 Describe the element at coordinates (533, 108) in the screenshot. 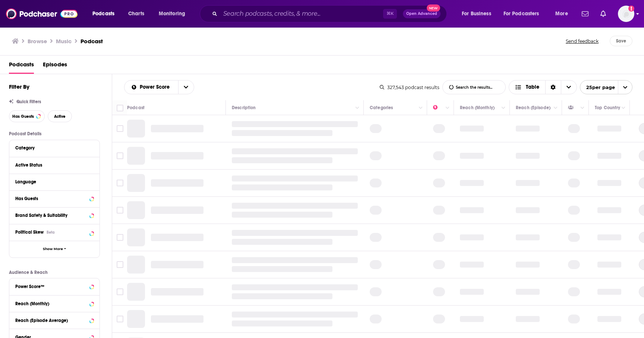

I see `div: Reach (Episode)` at that location.